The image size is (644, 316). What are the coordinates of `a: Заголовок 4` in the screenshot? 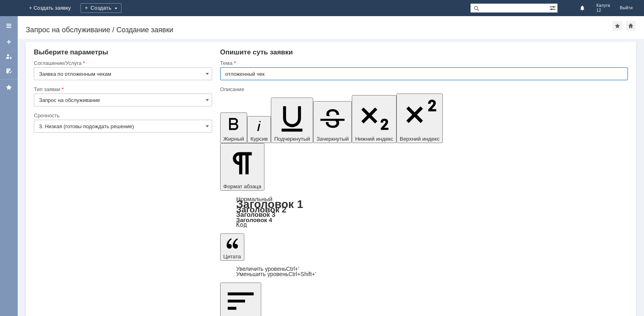 It's located at (254, 220).